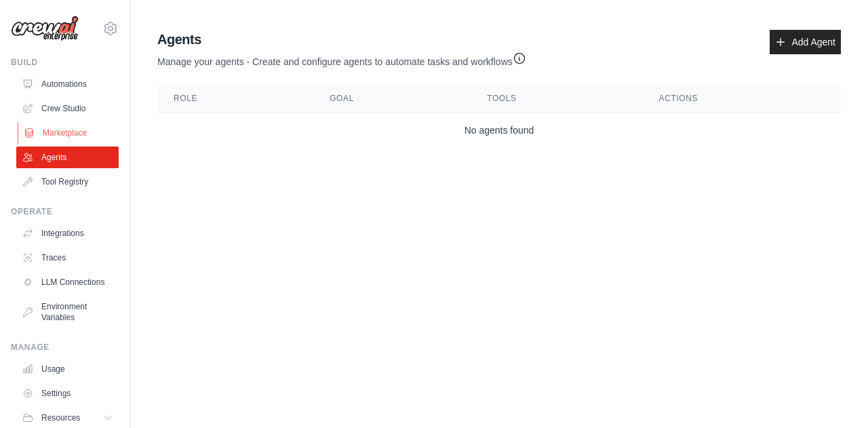 This screenshot has height=428, width=868. I want to click on h2: Agents, so click(342, 39).